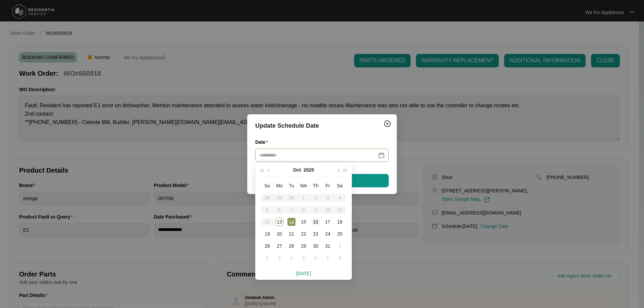 This screenshot has width=644, height=308. What do you see at coordinates (309, 170) in the screenshot?
I see `button: 2025` at bounding box center [309, 170].